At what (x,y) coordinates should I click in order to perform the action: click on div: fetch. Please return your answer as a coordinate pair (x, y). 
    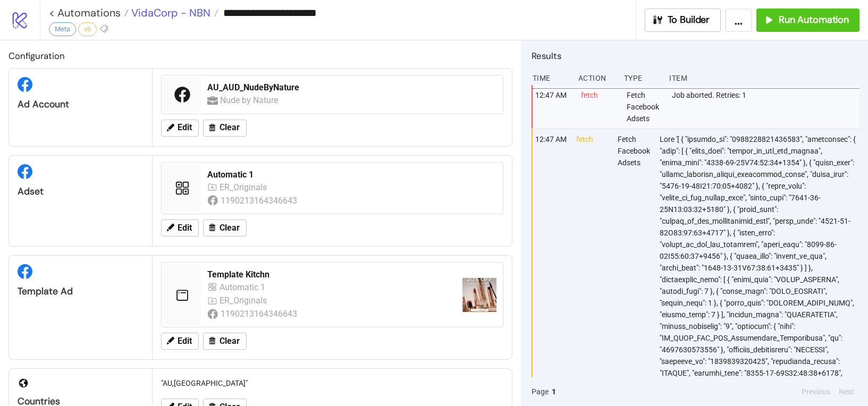
    Looking at the image, I should click on (599, 107).